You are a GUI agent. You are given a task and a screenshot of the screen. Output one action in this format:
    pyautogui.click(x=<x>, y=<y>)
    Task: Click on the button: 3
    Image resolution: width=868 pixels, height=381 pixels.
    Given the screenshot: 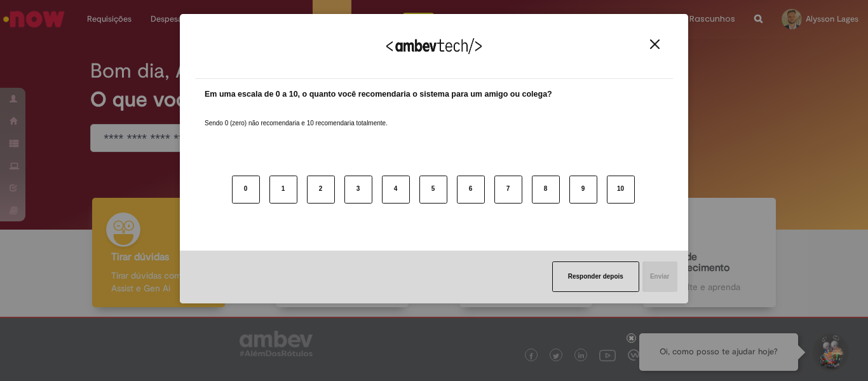 What is the action you would take?
    pyautogui.click(x=359, y=190)
    